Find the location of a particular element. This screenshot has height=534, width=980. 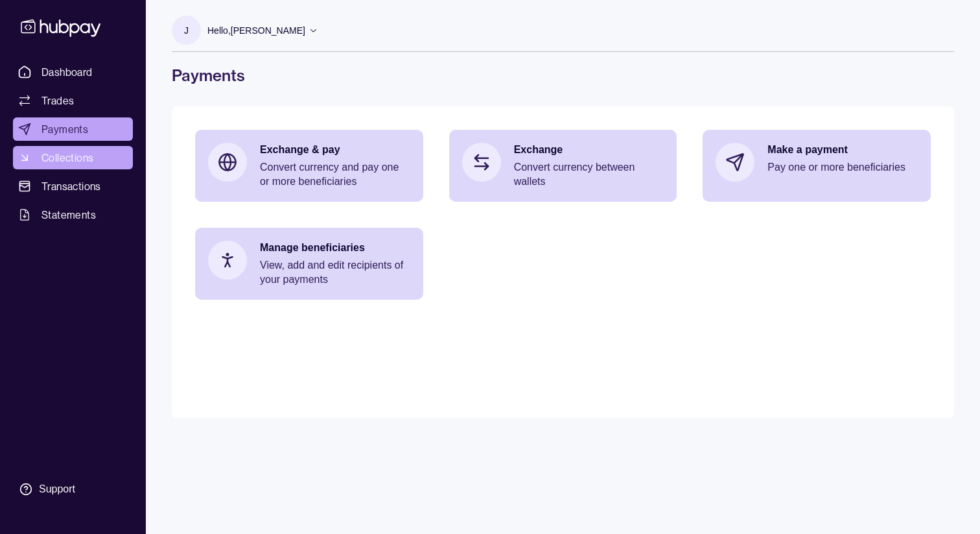

p: J is located at coordinates (186, 30).